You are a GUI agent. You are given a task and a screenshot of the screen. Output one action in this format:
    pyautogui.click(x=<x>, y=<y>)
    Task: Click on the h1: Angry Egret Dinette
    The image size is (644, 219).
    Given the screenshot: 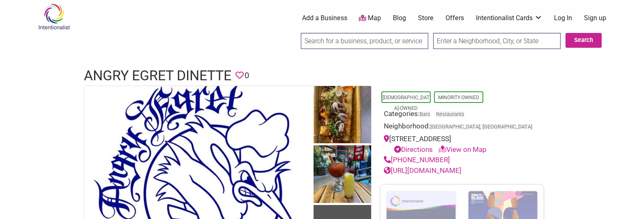 What is the action you would take?
    pyautogui.click(x=157, y=76)
    